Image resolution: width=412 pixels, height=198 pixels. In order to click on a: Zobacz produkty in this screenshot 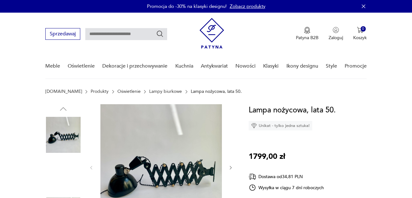, I will do `click(248, 6)`.